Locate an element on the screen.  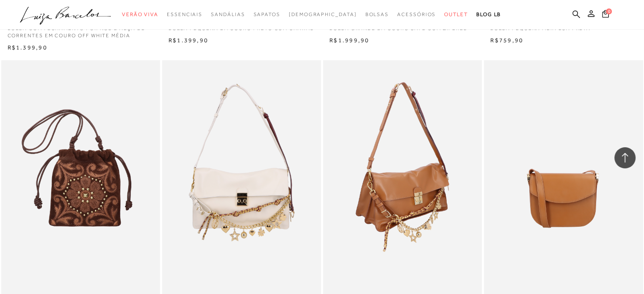
span: BLOG LB is located at coordinates (489, 14).